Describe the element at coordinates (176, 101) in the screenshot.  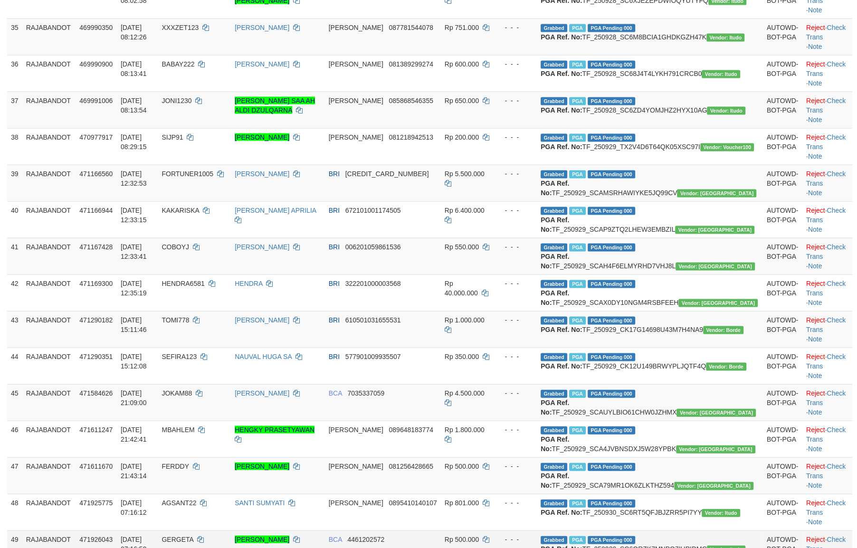
I see `span: JONI1230` at that location.